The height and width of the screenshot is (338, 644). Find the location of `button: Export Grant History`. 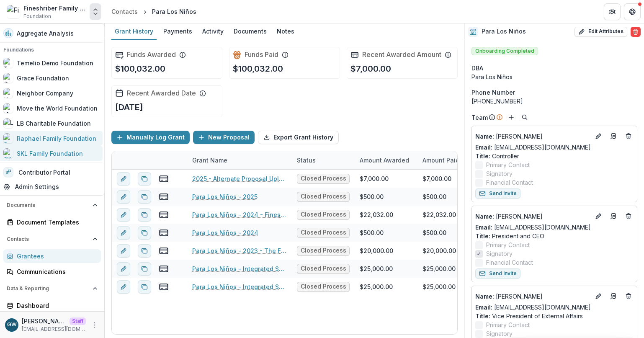

button: Export Grant History is located at coordinates (298, 137).